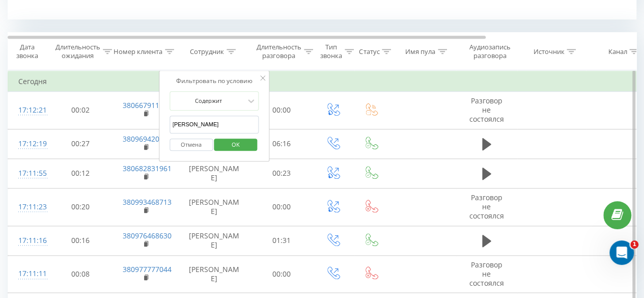 The width and height of the screenshot is (644, 298). What do you see at coordinates (81, 207) in the screenshot?
I see `td: 00:20` at bounding box center [81, 207].